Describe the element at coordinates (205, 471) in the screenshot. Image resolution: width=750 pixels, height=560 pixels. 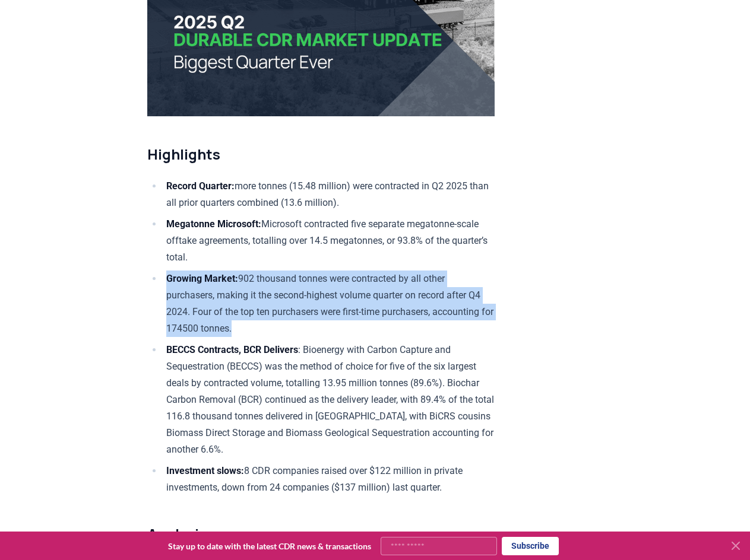
I see `strong: Investment slows:` at that location.